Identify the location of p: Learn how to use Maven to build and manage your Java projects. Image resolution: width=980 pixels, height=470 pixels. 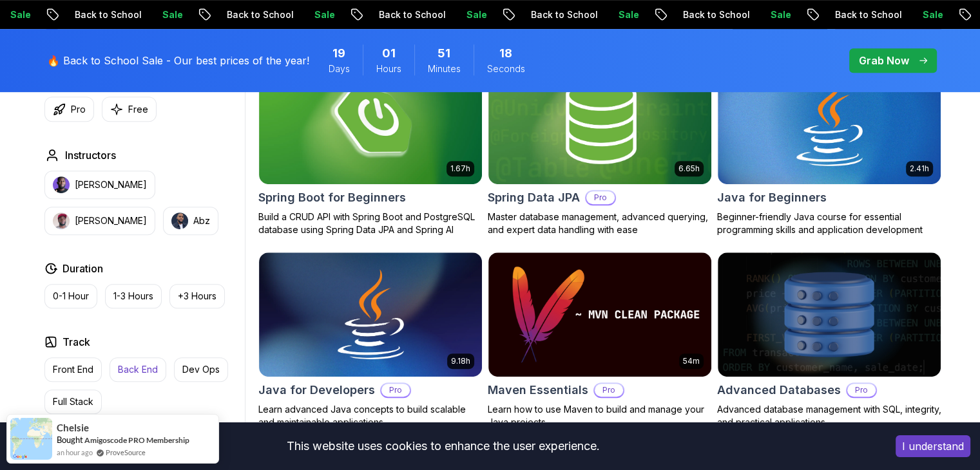
(600, 416).